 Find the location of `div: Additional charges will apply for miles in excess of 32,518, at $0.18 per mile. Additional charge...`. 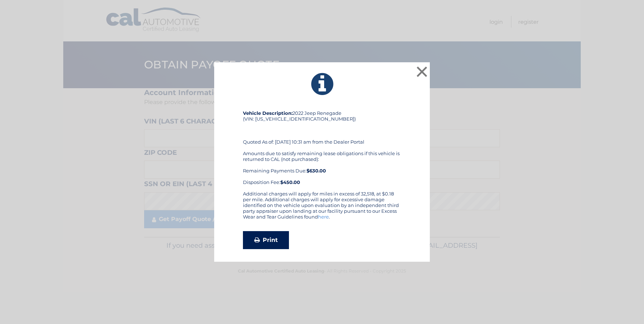

div: Additional charges will apply for miles in excess of 32,518, at $0.18 per mile. Additional charge... is located at coordinates (322, 208).